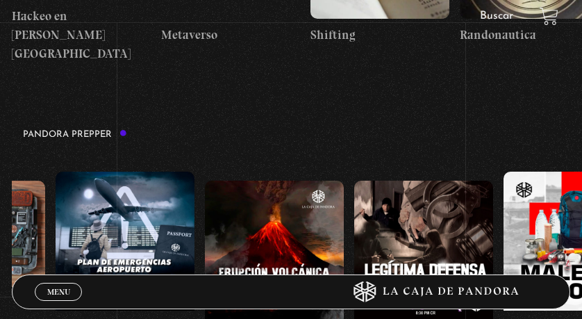 The width and height of the screenshot is (582, 319). What do you see at coordinates (380, 35) in the screenshot?
I see `h4: Shifting` at bounding box center [380, 35].